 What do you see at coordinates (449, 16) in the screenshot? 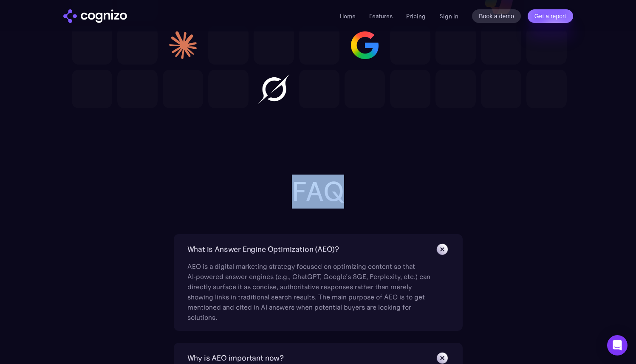
I see `a: Sign in` at bounding box center [449, 16].